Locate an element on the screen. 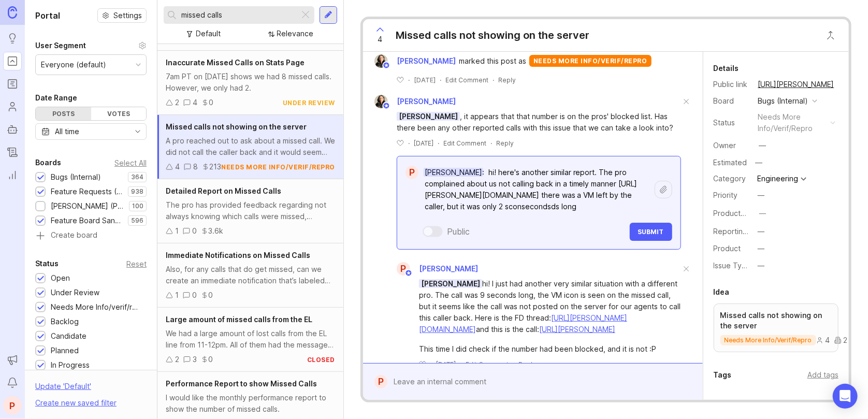 The height and width of the screenshot is (419, 868). a: Changelog is located at coordinates (12, 152).